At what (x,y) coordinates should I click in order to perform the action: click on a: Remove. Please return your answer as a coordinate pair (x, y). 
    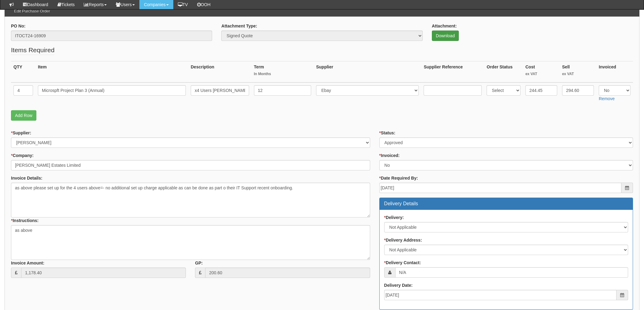
    Looking at the image, I should click on (606, 99).